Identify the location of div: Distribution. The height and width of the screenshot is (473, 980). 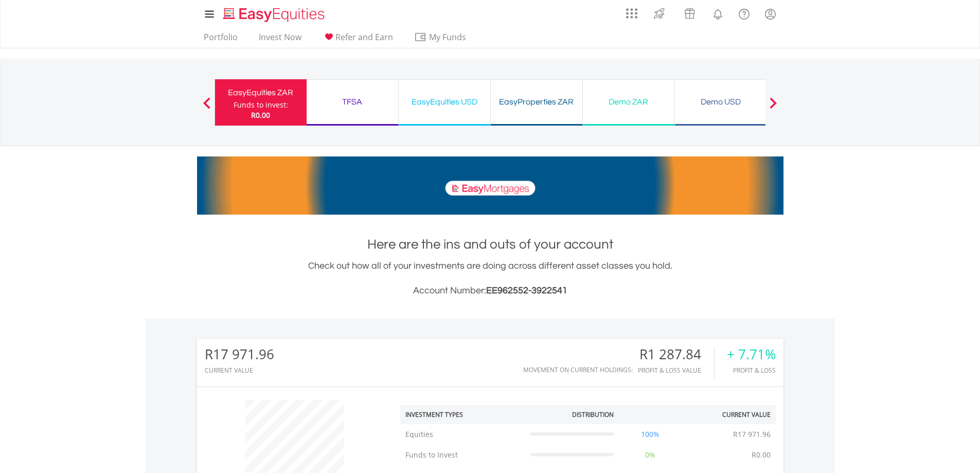
(593, 414).